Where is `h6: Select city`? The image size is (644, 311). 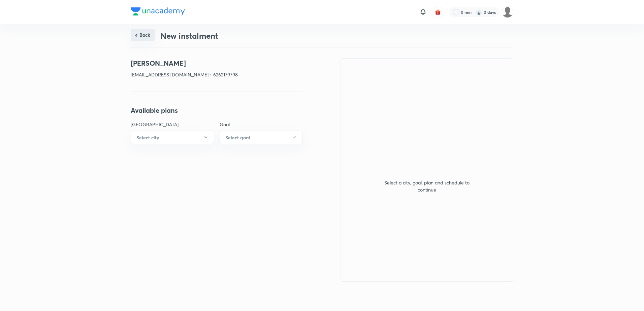
h6: Select city is located at coordinates (147, 137).